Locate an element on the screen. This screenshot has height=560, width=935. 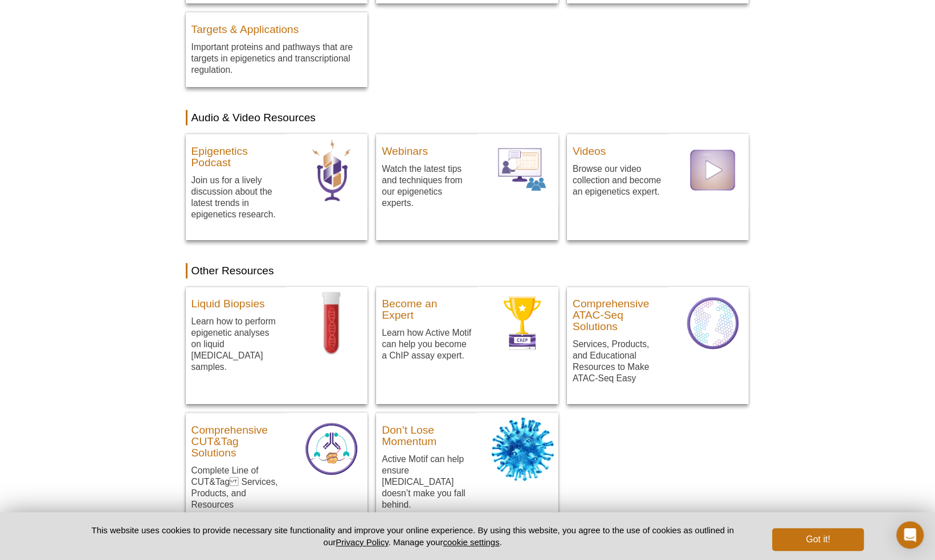
h3: Videos is located at coordinates (618, 149).